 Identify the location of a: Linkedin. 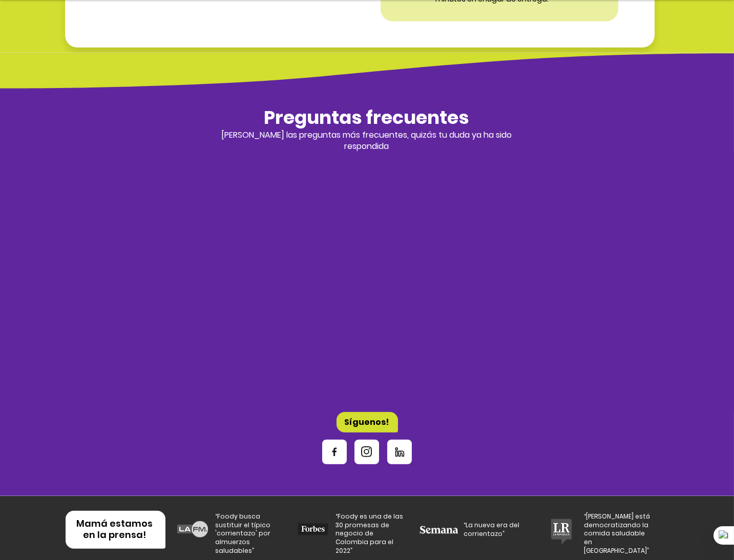
(400, 452).